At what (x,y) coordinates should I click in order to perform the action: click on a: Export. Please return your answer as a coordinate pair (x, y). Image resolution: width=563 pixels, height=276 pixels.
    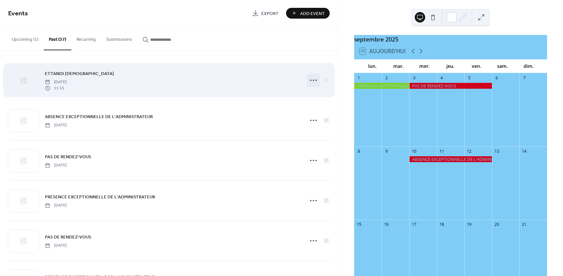
    Looking at the image, I should click on (265, 13).